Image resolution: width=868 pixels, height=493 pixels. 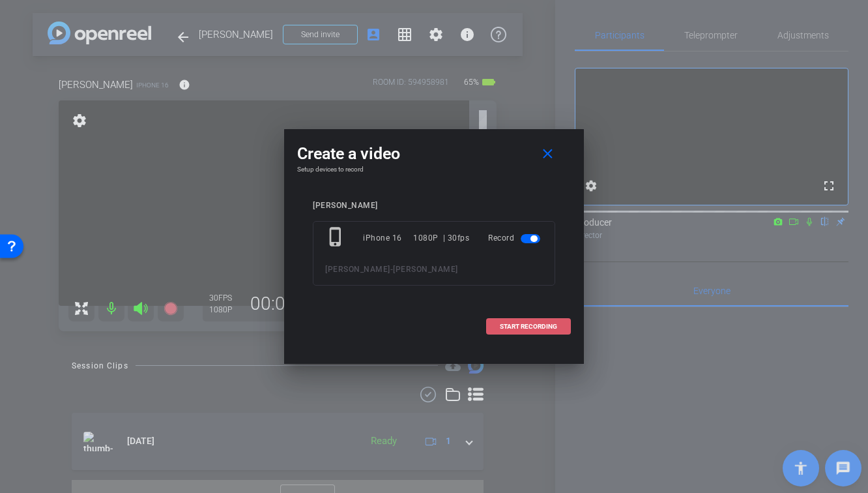 What do you see at coordinates (434, 153) in the screenshot?
I see `div: Create a video` at bounding box center [434, 153].